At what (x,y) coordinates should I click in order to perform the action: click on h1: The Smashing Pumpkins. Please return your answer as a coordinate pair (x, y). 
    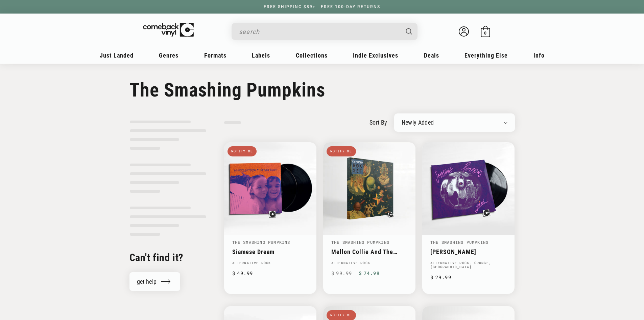
    Looking at the image, I should click on (322, 90).